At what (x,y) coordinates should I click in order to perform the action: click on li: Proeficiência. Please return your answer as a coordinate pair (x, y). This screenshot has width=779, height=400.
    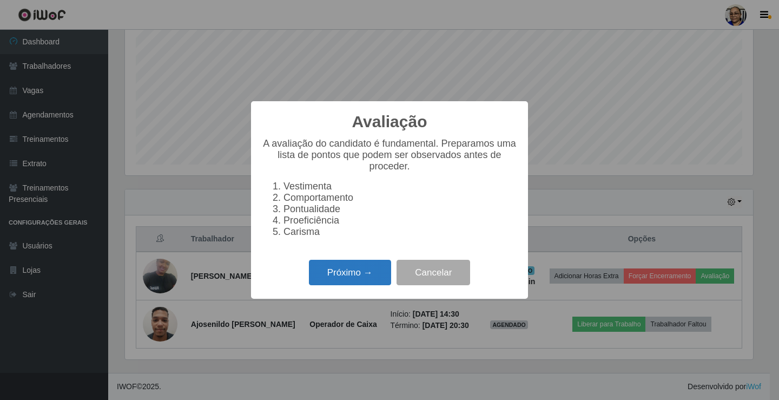
    Looking at the image, I should click on (400, 220).